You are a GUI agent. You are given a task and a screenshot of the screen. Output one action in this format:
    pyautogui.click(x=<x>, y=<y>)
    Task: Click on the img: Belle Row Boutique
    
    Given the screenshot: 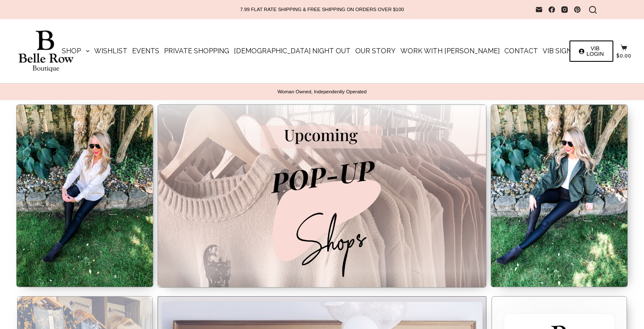 What is the action you would take?
    pyautogui.click(x=46, y=51)
    